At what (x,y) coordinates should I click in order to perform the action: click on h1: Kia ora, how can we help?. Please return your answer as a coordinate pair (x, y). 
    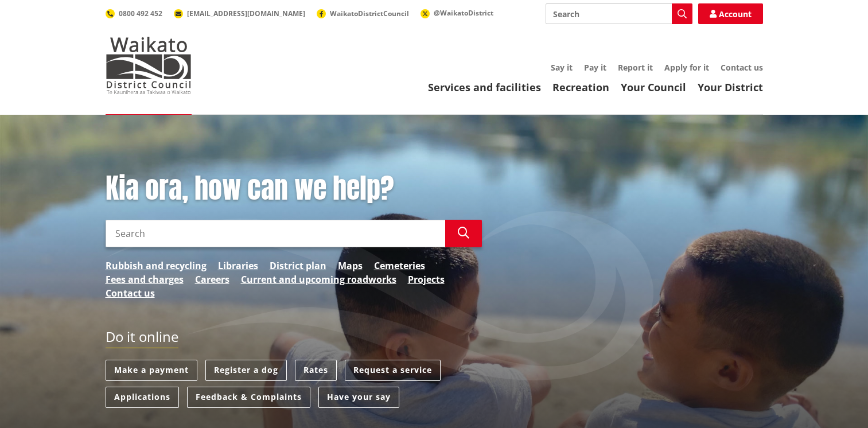
    Looking at the image, I should click on (294, 189).